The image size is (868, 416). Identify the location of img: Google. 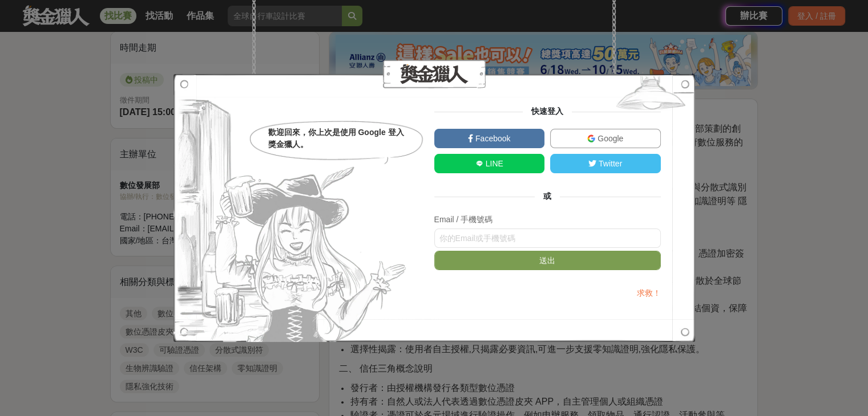
(591, 138).